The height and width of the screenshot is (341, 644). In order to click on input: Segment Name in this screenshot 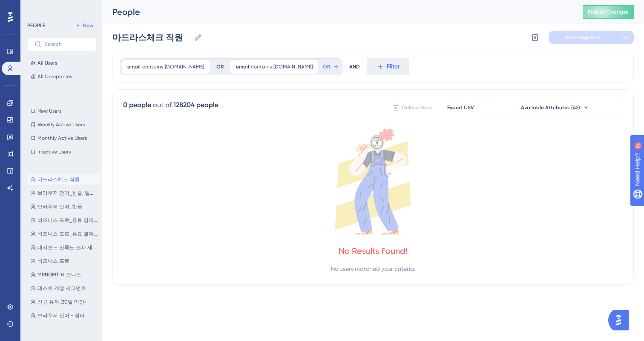, I will do `click(151, 38)`.